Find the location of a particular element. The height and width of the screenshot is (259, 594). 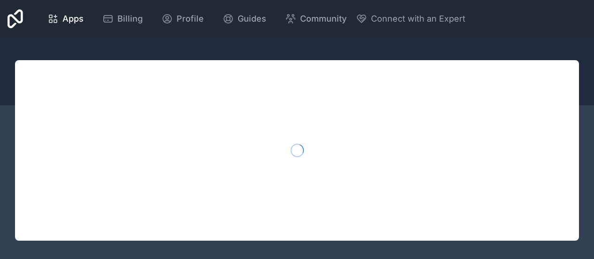

span: Guides is located at coordinates (252, 19).